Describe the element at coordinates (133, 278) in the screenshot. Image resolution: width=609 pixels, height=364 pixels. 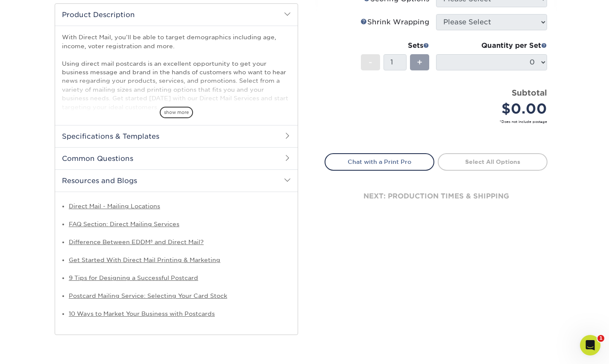
I see `a: 9 Tips for Designing a Successful Postcard` at that location.